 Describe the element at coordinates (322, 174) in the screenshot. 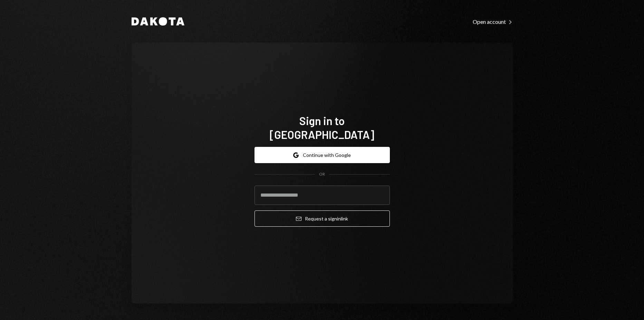

I see `div: OR` at that location.